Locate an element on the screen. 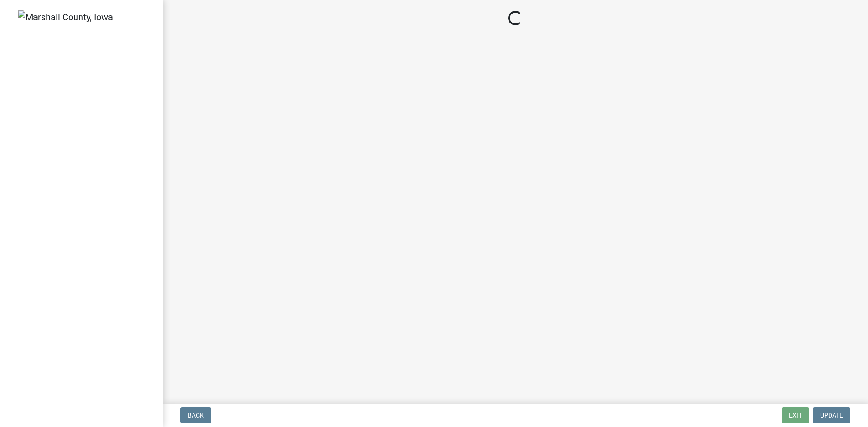 This screenshot has height=427, width=868. span: Update is located at coordinates (831, 416).